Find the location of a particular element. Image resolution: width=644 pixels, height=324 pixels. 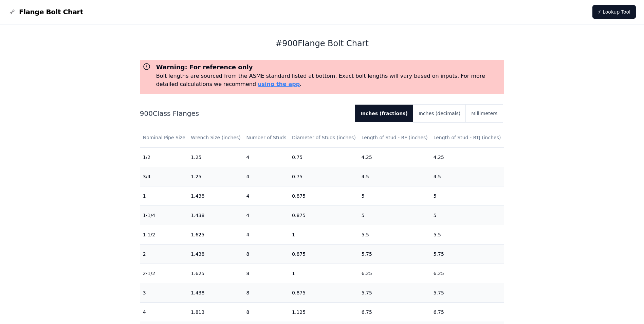

button: Inches (fractions) is located at coordinates (384, 113).